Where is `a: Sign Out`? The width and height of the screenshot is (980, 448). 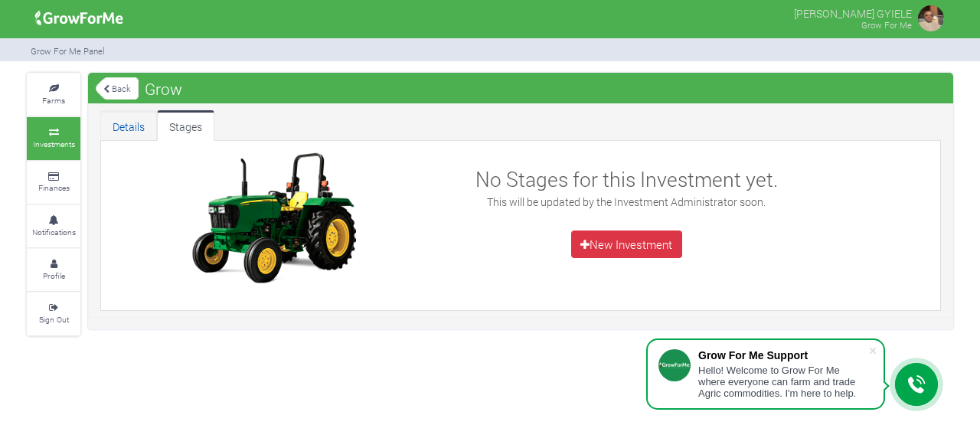 a: Sign Out is located at coordinates (53, 313).